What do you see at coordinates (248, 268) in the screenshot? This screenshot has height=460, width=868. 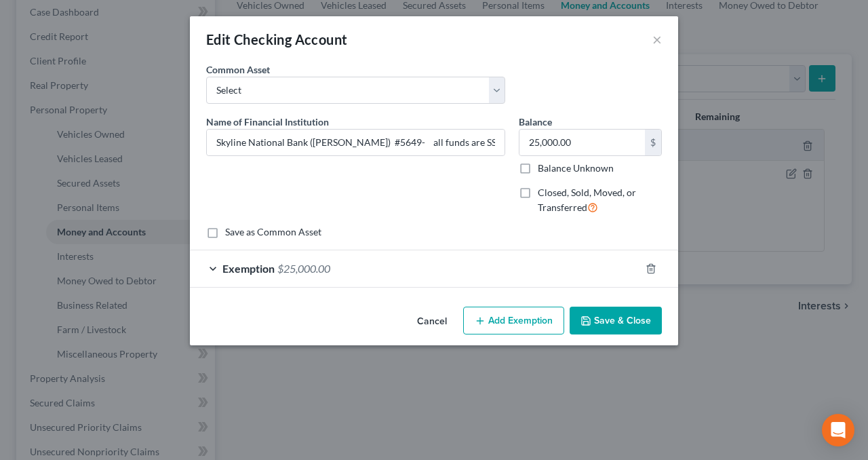 I see `span: Exemption` at bounding box center [248, 268].